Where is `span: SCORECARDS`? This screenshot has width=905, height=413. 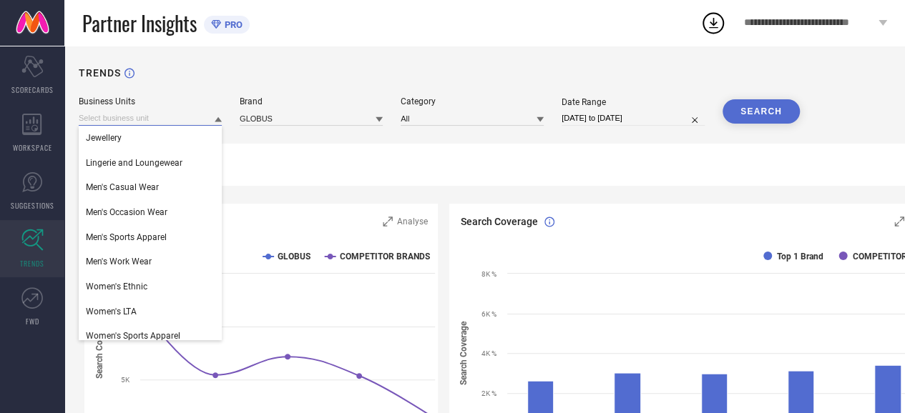 span: SCORECARDS is located at coordinates (32, 89).